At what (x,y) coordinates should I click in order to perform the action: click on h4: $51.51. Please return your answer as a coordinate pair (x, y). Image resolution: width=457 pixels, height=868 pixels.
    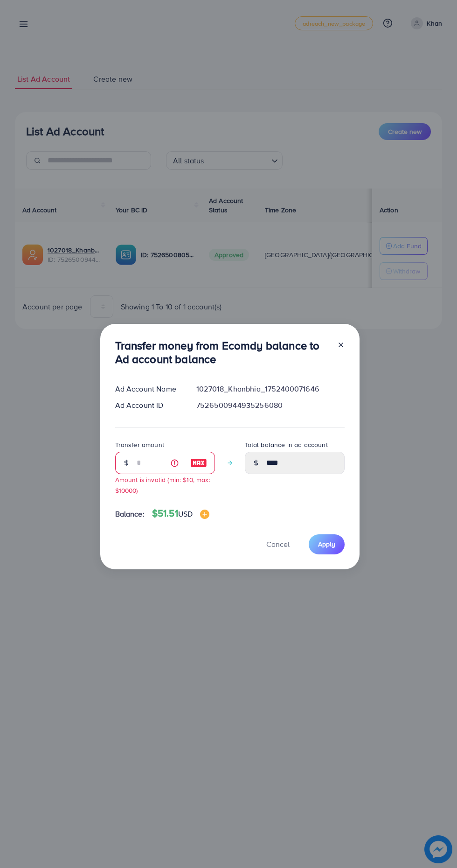
    Looking at the image, I should click on (181, 514).